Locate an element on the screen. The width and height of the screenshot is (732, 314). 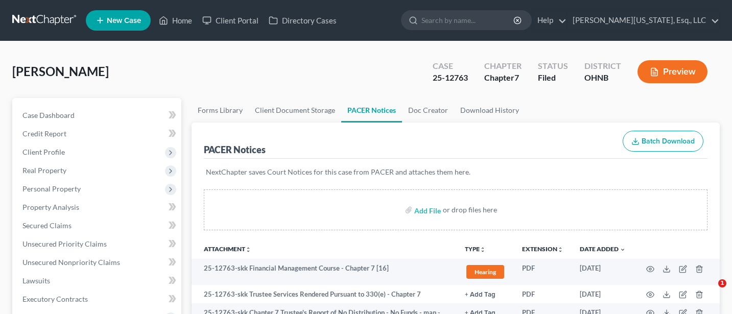
div: OHNB is located at coordinates (602, 78).